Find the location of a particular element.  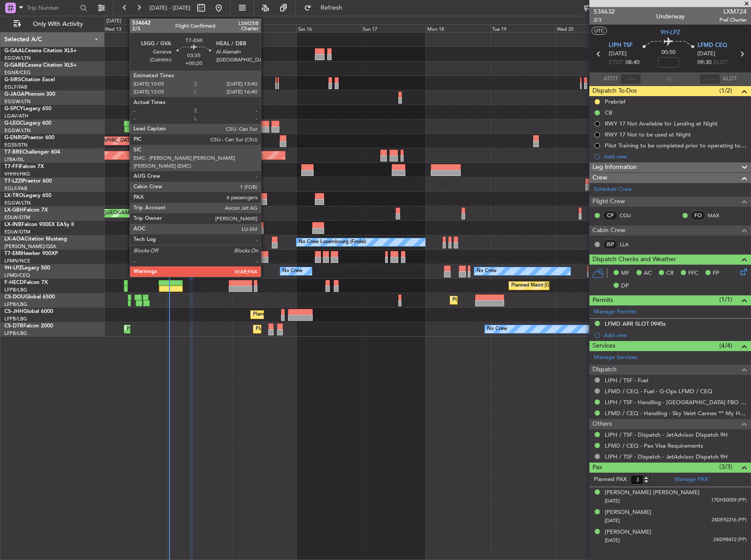

span: LX-AOA is located at coordinates (15, 239).